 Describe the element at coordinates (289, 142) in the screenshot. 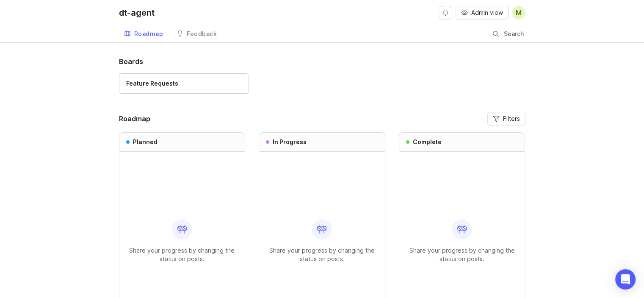

I see `h3: In Progress` at that location.